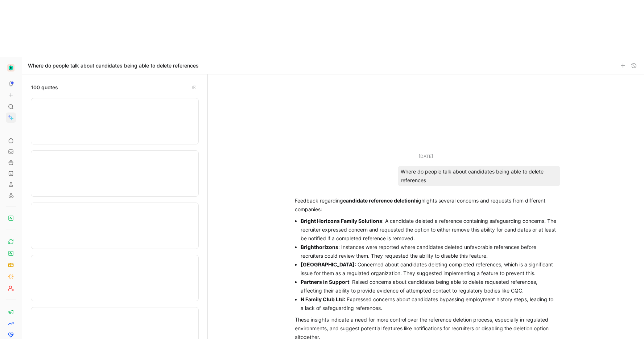  I want to click on img: Zinc, so click(11, 68).